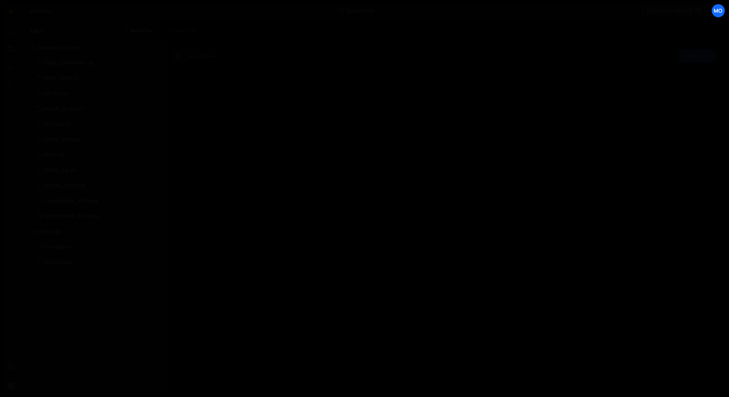  I want to click on div: Enter_anim.js, so click(62, 140).